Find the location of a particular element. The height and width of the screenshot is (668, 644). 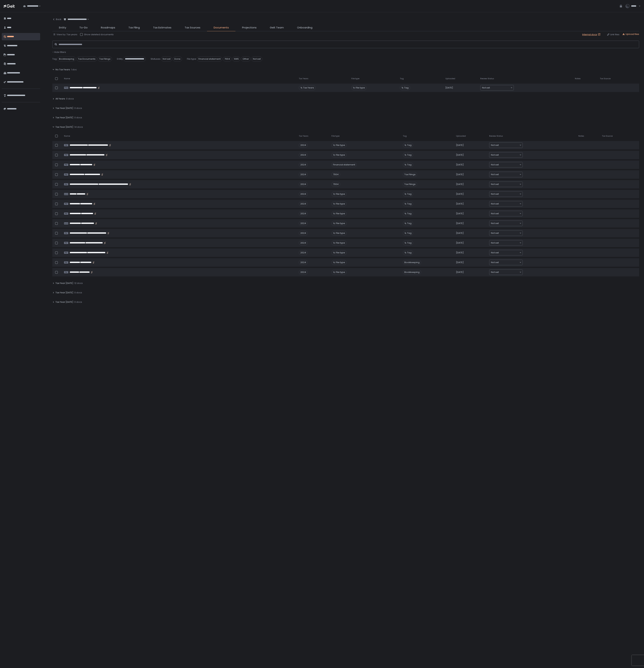

span: Other is located at coordinates (246, 59).